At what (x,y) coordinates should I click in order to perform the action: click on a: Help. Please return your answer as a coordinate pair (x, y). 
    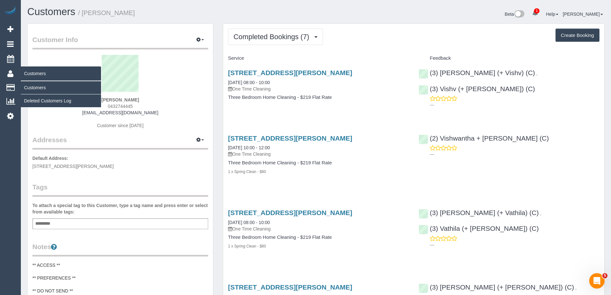
    Looking at the image, I should click on (552, 14).